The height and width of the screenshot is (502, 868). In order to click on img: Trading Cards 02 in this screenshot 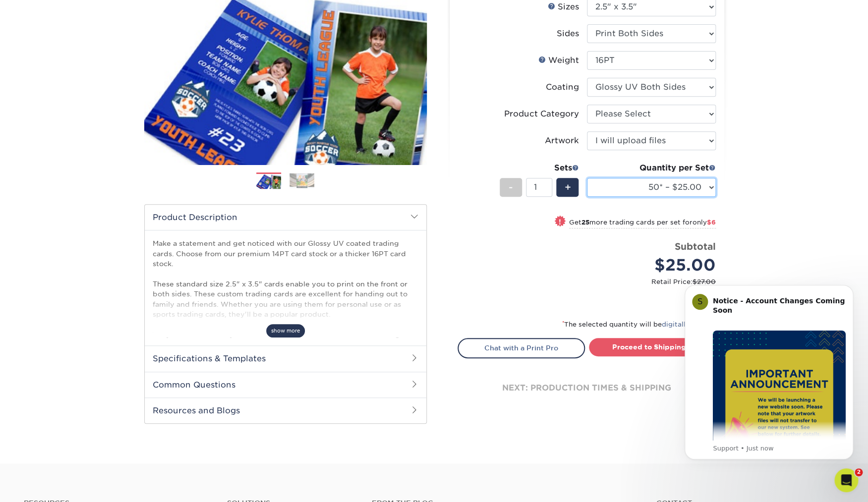, I will do `click(302, 180)`.